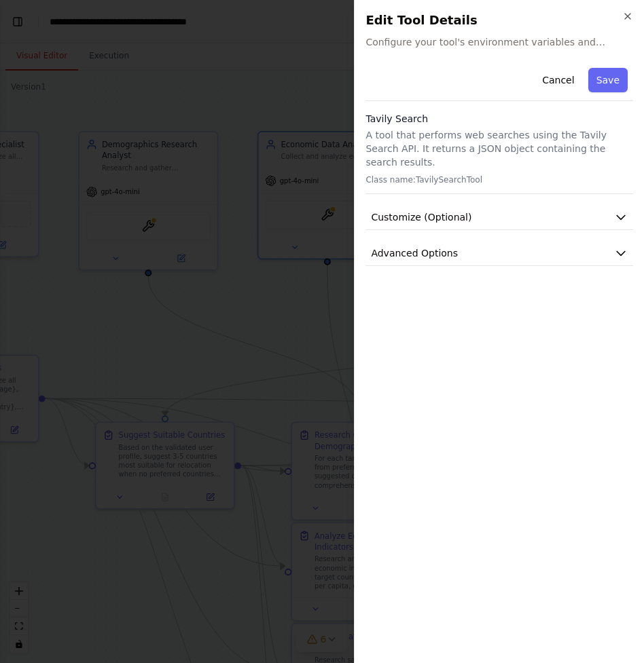 The width and height of the screenshot is (644, 663). Describe the element at coordinates (499, 180) in the screenshot. I see `p: Class name: TavilySearchTool` at that location.